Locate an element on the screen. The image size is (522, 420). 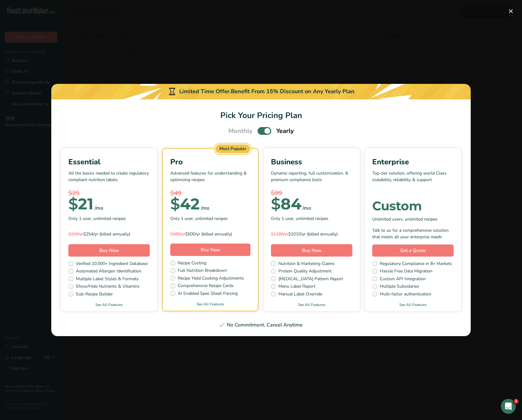
div: Pro is located at coordinates (210, 162).